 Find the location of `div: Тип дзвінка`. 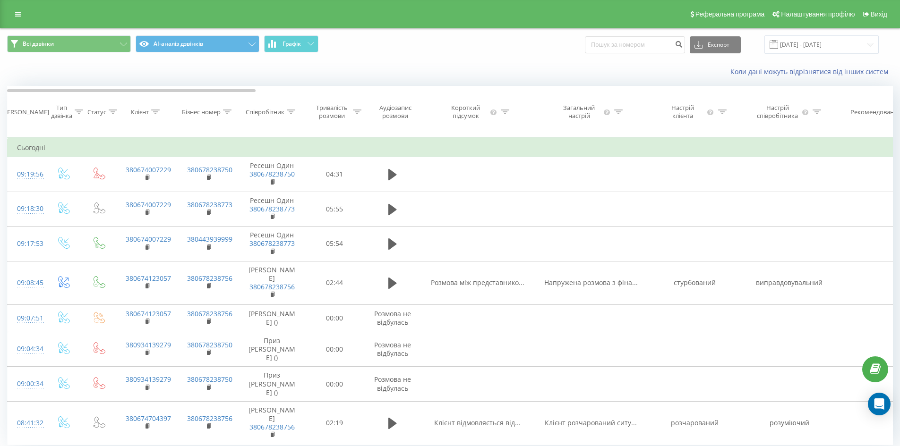

div: Тип дзвінка is located at coordinates (61, 112).